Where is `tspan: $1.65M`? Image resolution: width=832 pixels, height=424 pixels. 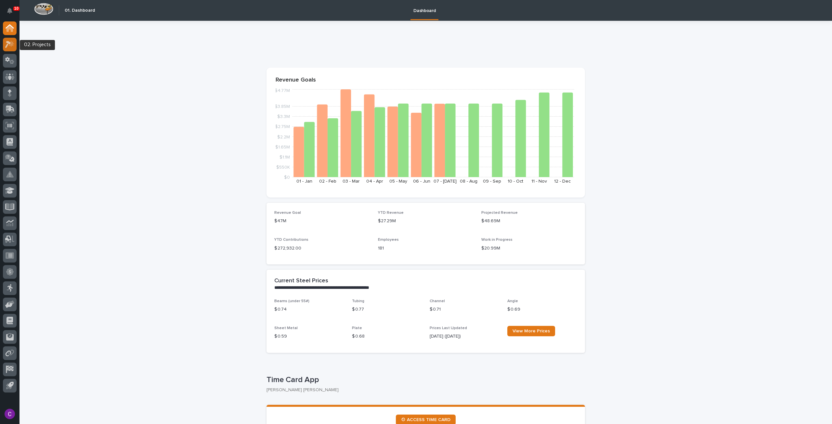 tspan: $1.65M is located at coordinates (282, 147).